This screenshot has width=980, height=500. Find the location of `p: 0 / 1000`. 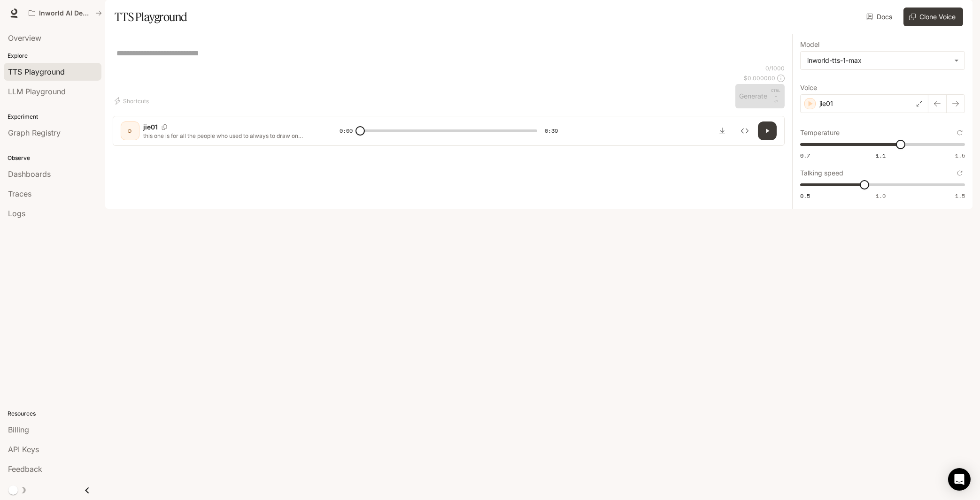

p: 0 / 1000 is located at coordinates (775, 68).